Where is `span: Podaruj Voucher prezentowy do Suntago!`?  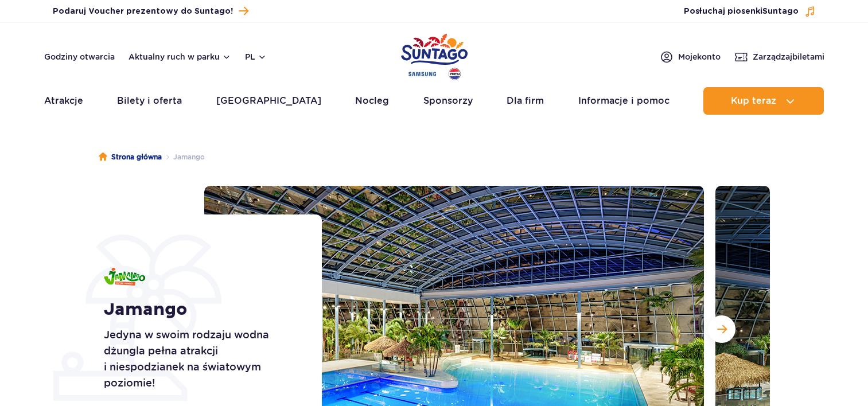
span: Podaruj Voucher prezentowy do Suntago! is located at coordinates (143, 12).